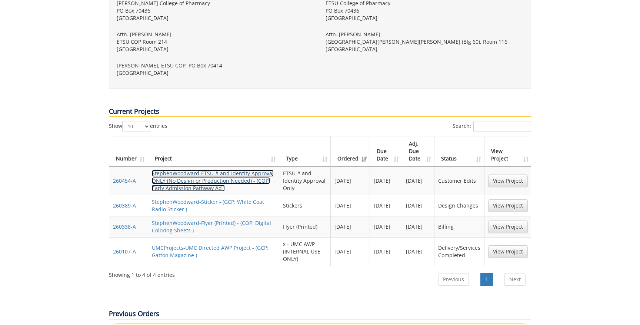  Describe the element at coordinates (305, 251) in the screenshot. I see `td: x - UMC AWP (INTERNAL USE ONLY)` at that location.